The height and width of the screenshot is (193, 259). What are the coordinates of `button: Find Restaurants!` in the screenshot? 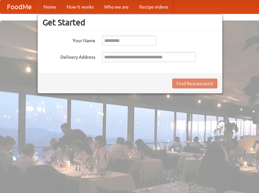 It's located at (195, 83).